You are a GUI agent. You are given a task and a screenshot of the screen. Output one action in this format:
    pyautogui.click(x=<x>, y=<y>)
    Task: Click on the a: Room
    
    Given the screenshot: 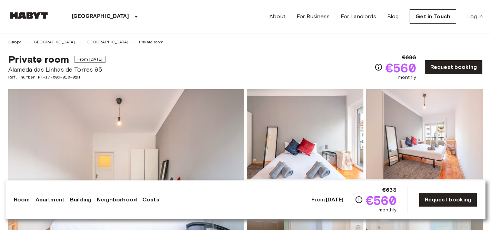 What is the action you would take?
    pyautogui.click(x=22, y=200)
    